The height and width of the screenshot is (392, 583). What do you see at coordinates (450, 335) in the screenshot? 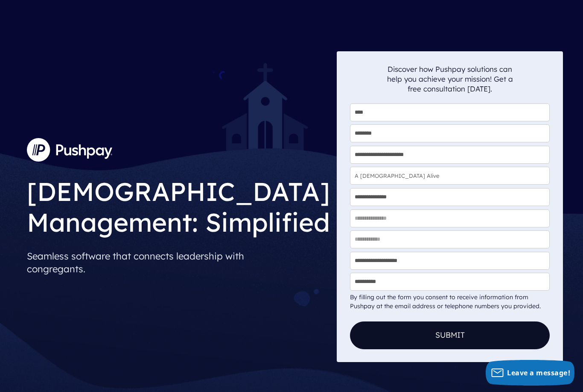
I see `button: Submit` at bounding box center [450, 335].